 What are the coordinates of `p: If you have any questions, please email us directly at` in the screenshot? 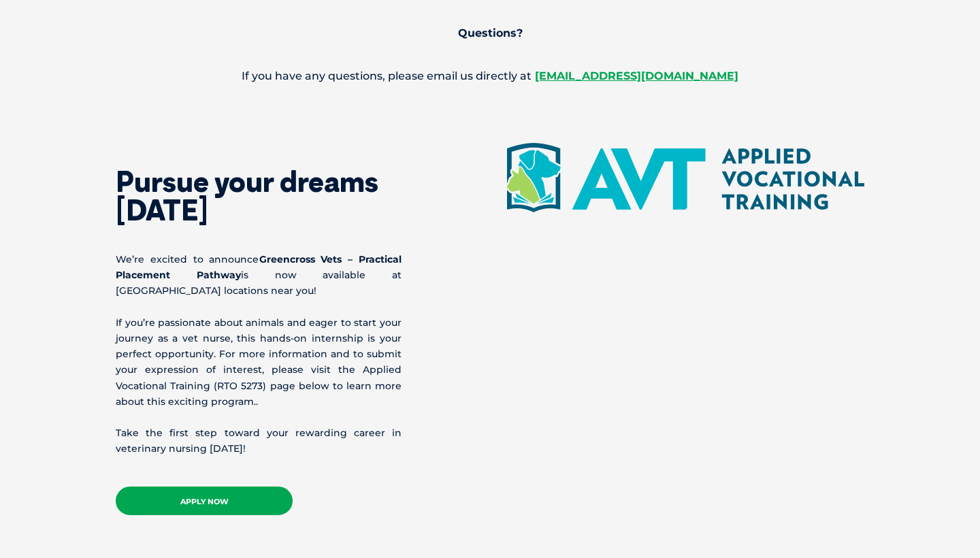 It's located at (490, 76).